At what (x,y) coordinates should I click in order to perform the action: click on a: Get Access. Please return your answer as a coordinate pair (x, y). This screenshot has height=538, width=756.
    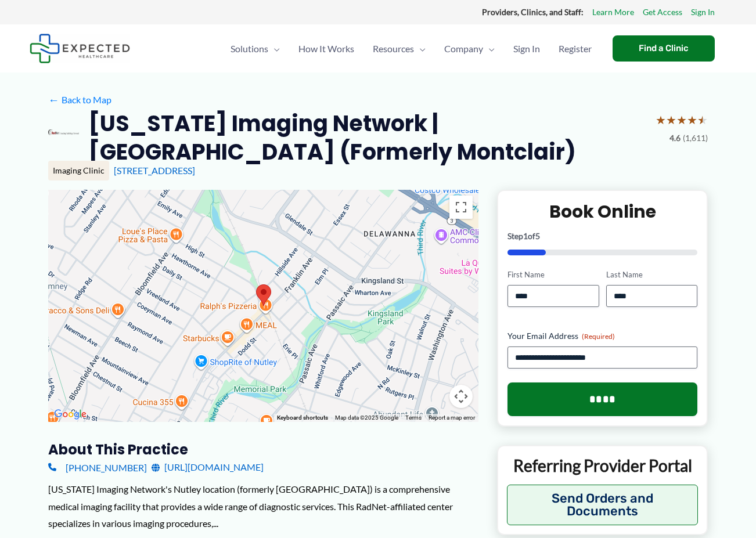
    Looking at the image, I should click on (663, 12).